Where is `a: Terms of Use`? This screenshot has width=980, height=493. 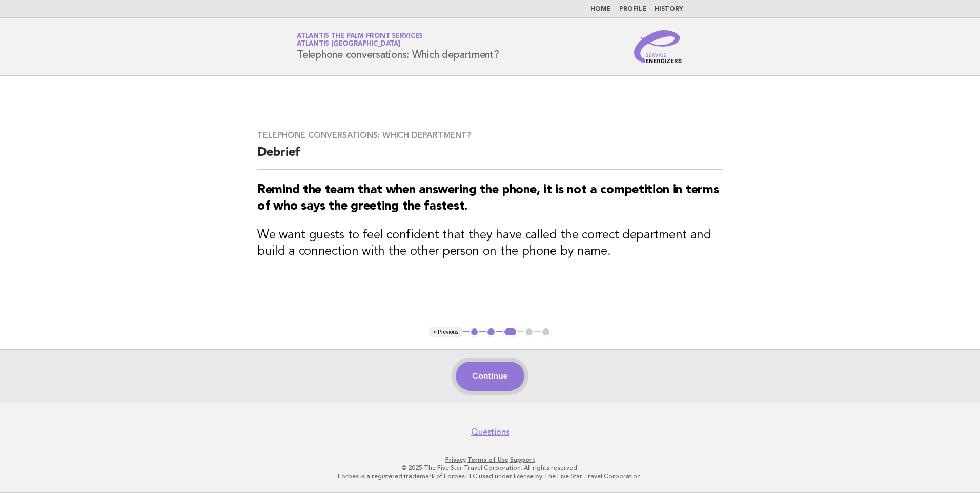 a: Terms of Use is located at coordinates (488, 460).